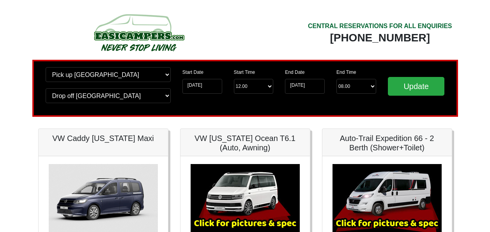  Describe the element at coordinates (202, 86) in the screenshot. I see `input: Start Date` at that location.